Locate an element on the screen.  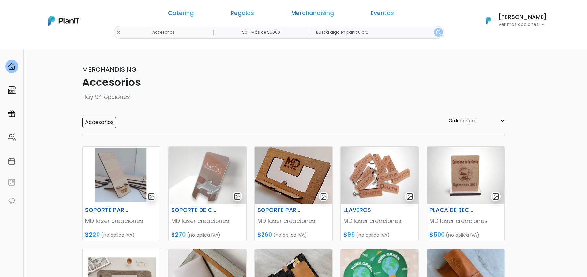
a: gallery-light SOPORTE PARA CELULAR EN MADERA MD laser creaciones $220 (no aplica IVA) is located at coordinates (121, 194).